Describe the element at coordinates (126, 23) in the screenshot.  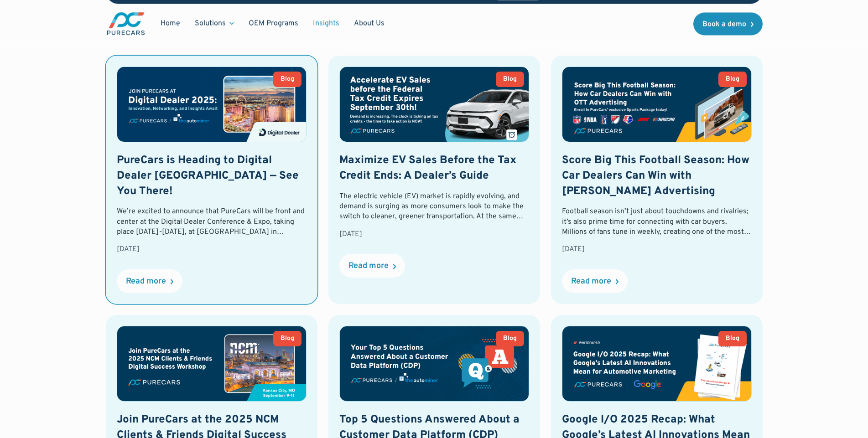
I see `a: main` at that location.